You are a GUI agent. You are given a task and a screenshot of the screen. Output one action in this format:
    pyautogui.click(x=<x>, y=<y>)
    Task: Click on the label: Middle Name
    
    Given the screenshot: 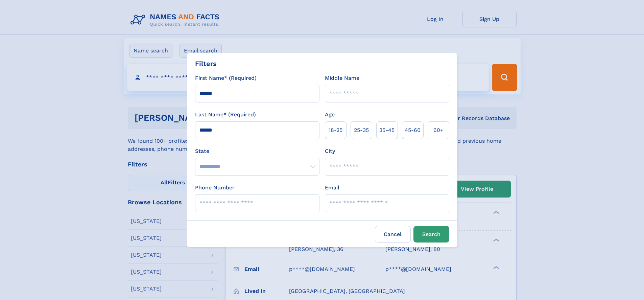 What is the action you would take?
    pyautogui.click(x=342, y=78)
    